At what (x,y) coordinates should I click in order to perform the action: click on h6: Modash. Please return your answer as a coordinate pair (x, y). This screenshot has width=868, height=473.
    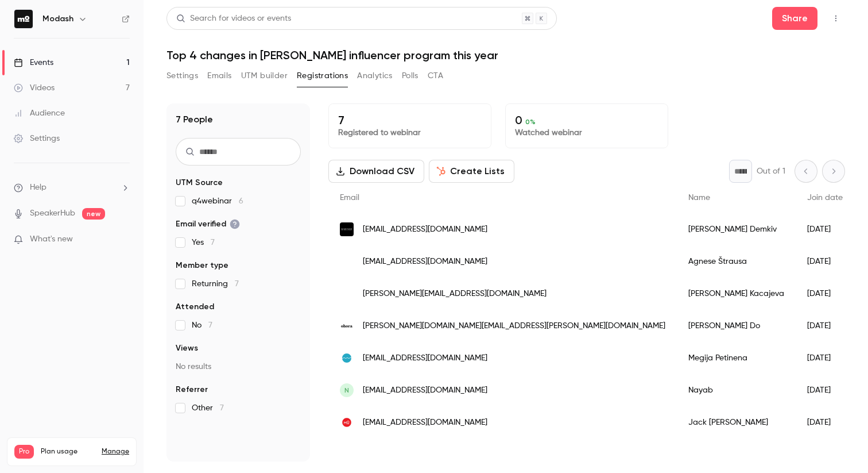
    Looking at the image, I should click on (58, 19).